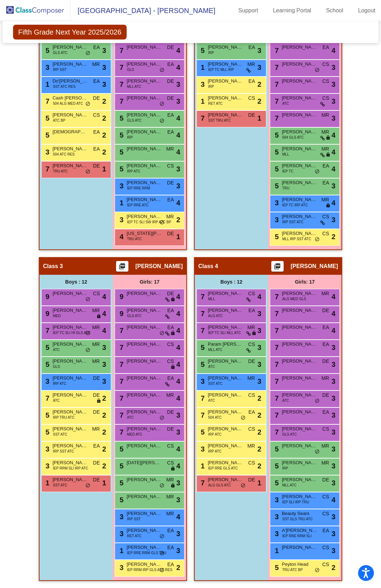  What do you see at coordinates (134, 239) in the screenshot?
I see `span: TRU ATC` at bounding box center [134, 239].